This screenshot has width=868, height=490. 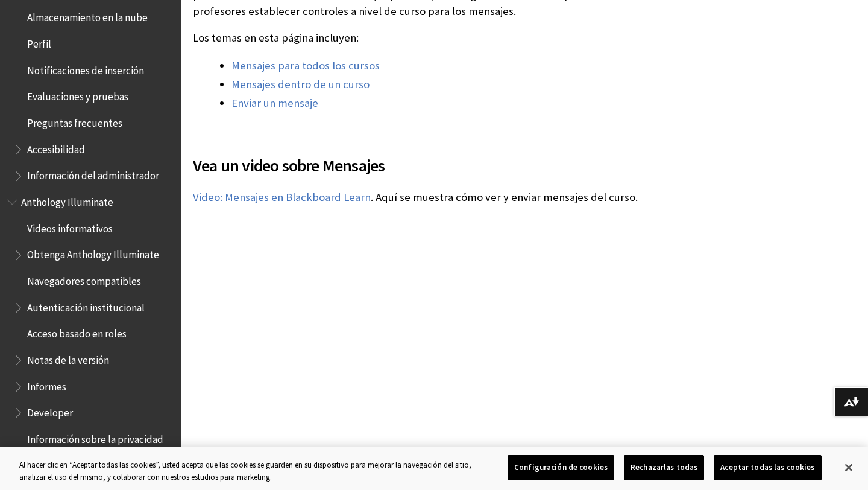 I want to click on a: Video: Mensajes en Blackboard Learn, so click(x=281, y=197).